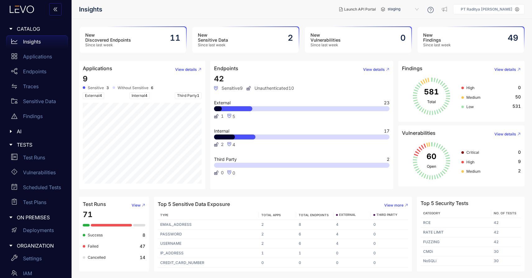 This screenshot has width=532, height=278. Describe the element at coordinates (472, 152) in the screenshot. I see `span: Critical` at that location.